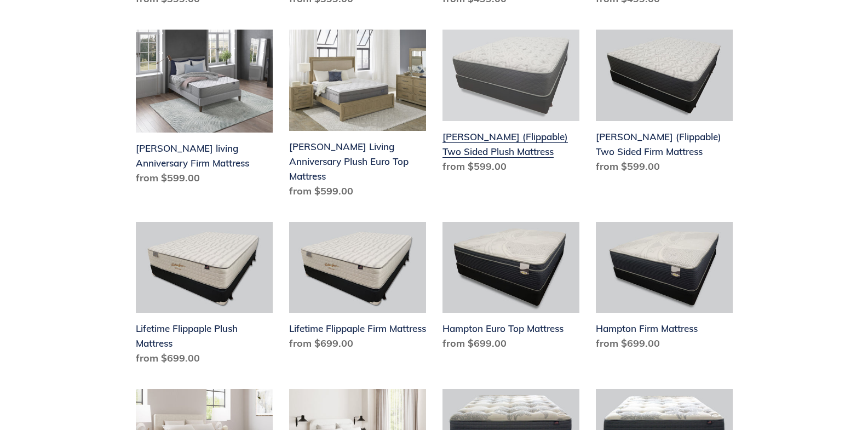 The height and width of the screenshot is (430, 868). What do you see at coordinates (204, 109) in the screenshot?
I see `a: Scott living Anniversary Firm Mattress` at bounding box center [204, 109].